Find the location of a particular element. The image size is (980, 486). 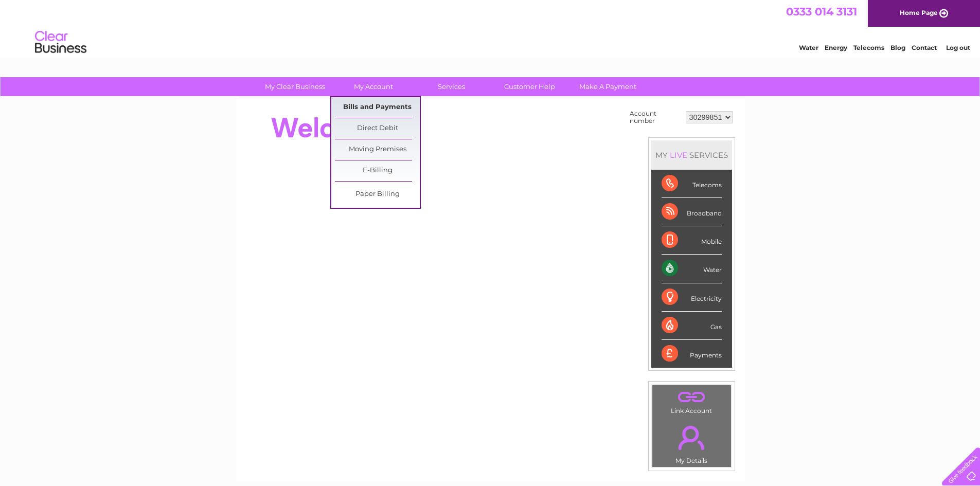

div: Water is located at coordinates (691, 268).